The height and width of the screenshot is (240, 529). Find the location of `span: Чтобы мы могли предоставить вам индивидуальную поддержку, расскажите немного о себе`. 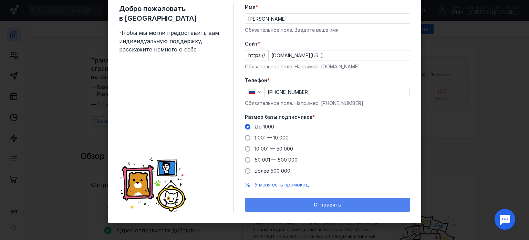

span: Чтобы мы могли предоставить вам индивидуальную поддержку, расскажите немного о себе is located at coordinates (171, 41).